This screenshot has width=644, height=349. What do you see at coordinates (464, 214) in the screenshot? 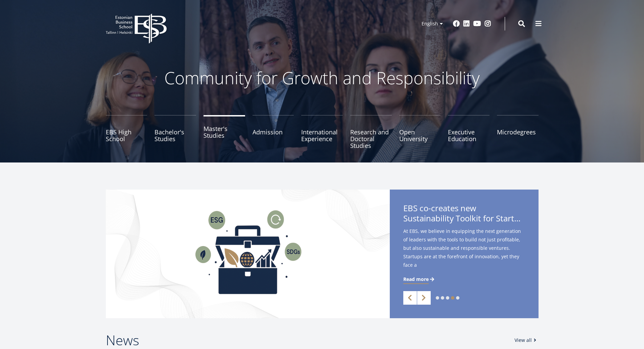
I see `span: EBS co-creates new` at bounding box center [464, 214].